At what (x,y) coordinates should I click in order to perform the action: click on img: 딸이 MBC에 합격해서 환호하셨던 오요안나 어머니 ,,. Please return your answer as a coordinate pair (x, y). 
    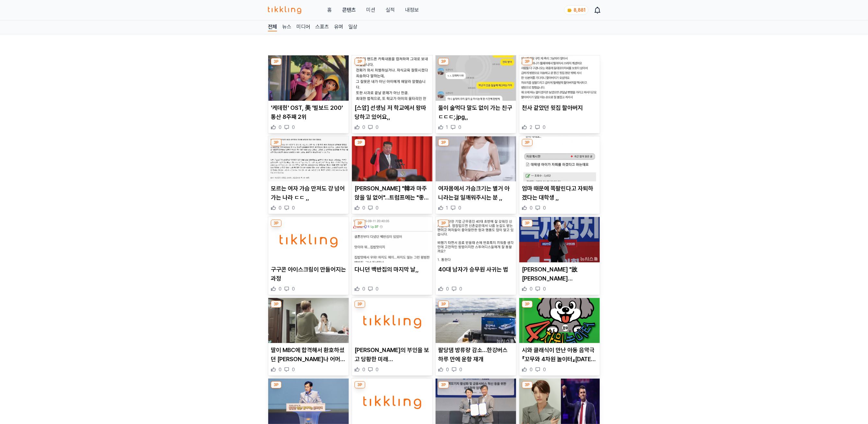
    Looking at the image, I should click on (309, 321).